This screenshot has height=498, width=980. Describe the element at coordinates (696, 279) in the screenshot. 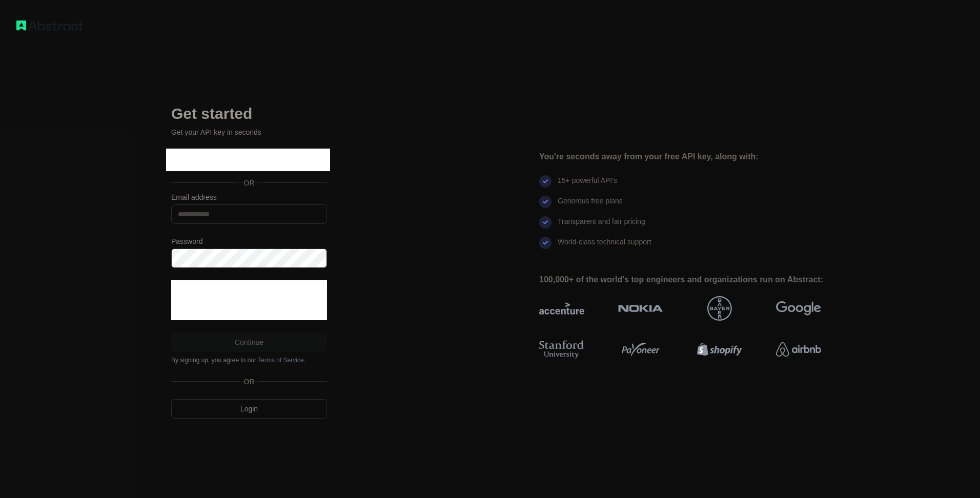

I see `div: 100,000+ of the world's top engineers and organizations run on Abstract:` at that location.